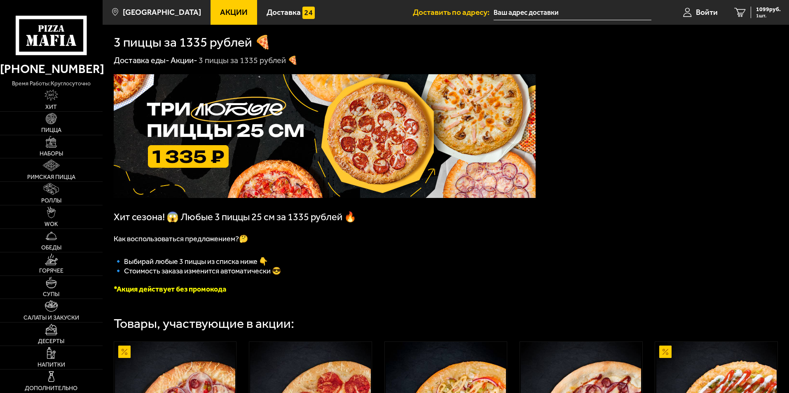 This screenshot has width=789, height=393. What do you see at coordinates (707, 12) in the screenshot?
I see `span: Войти` at bounding box center [707, 12].